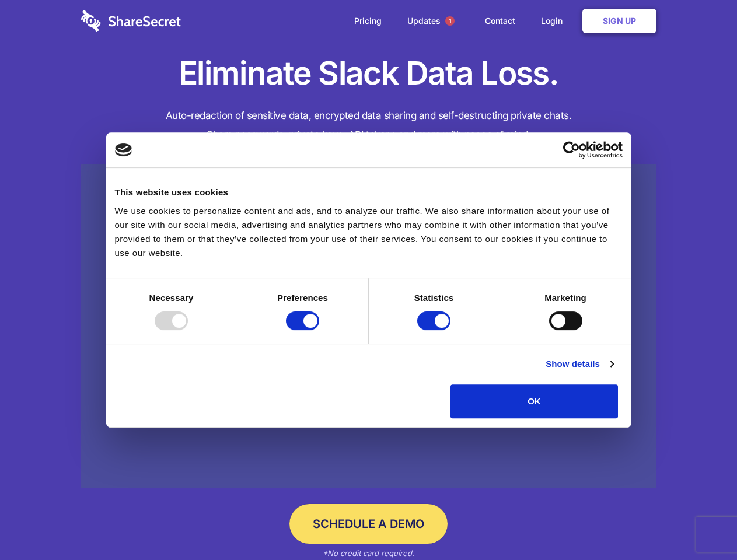 This screenshot has height=560, width=737. Describe the element at coordinates (533, 401) in the screenshot. I see `button: OK` at that location.